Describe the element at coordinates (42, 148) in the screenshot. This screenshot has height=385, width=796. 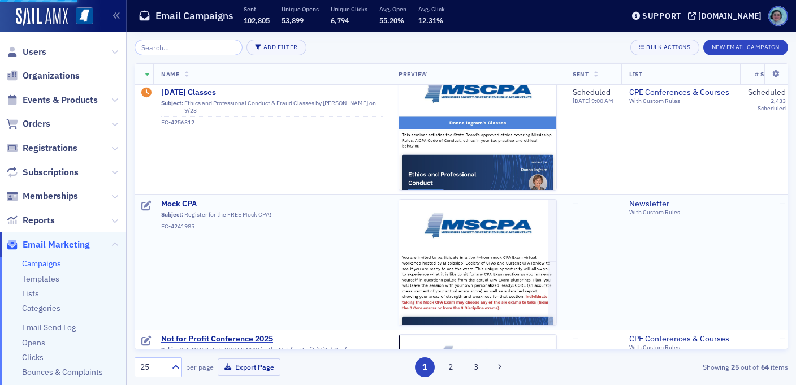
I see `a: Registrations` at that location.